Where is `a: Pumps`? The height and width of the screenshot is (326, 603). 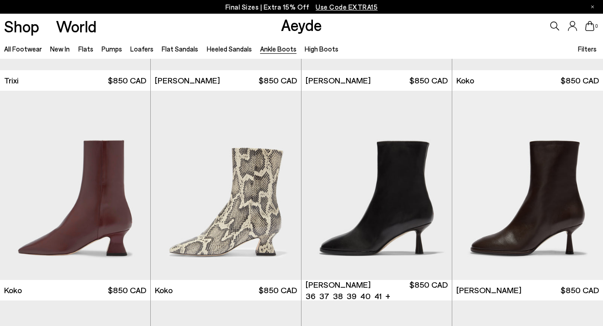 a: Pumps is located at coordinates (112, 49).